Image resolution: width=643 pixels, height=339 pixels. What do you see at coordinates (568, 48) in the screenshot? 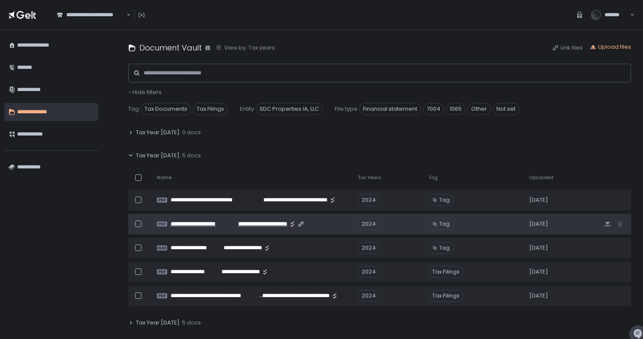
I see `div: Link files` at bounding box center [568, 48].